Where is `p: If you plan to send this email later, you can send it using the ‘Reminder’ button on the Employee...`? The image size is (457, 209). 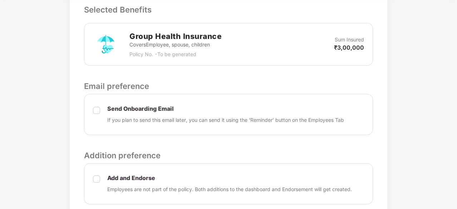
p: If you plan to send this email later, you can send it using the ‘Reminder’ button on the Employee... is located at coordinates (225, 120).